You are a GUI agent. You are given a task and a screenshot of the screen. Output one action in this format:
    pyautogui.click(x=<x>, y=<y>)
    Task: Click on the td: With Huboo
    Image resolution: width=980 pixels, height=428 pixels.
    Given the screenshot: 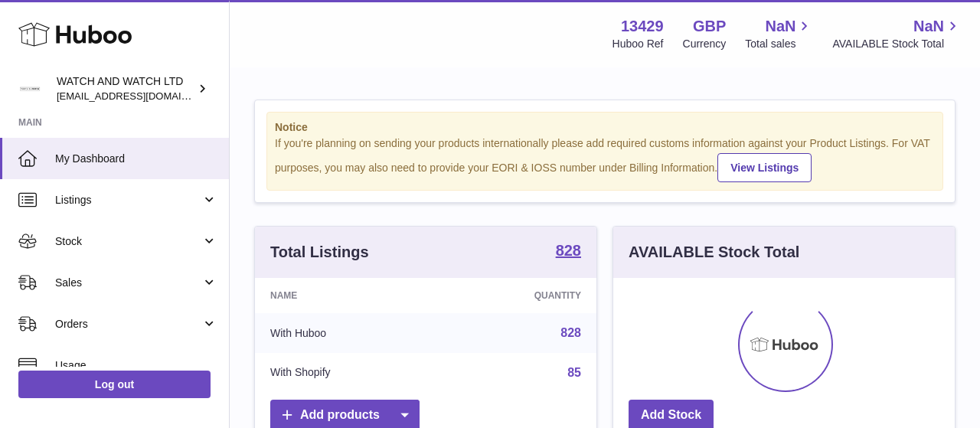 What is the action you would take?
    pyautogui.click(x=346, y=333)
    